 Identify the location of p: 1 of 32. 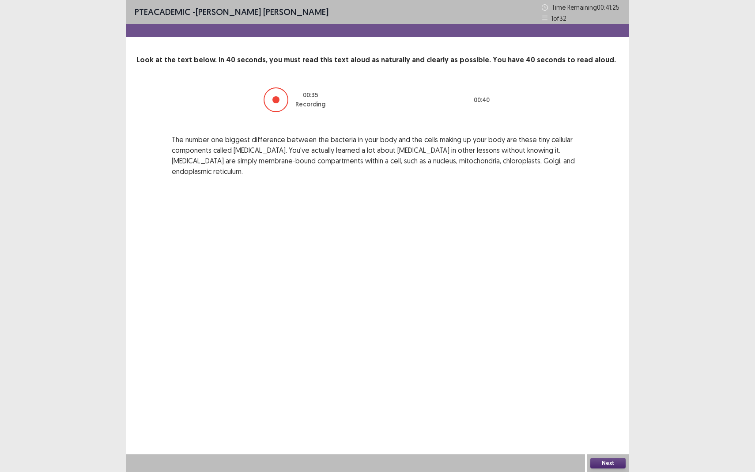
(559, 18).